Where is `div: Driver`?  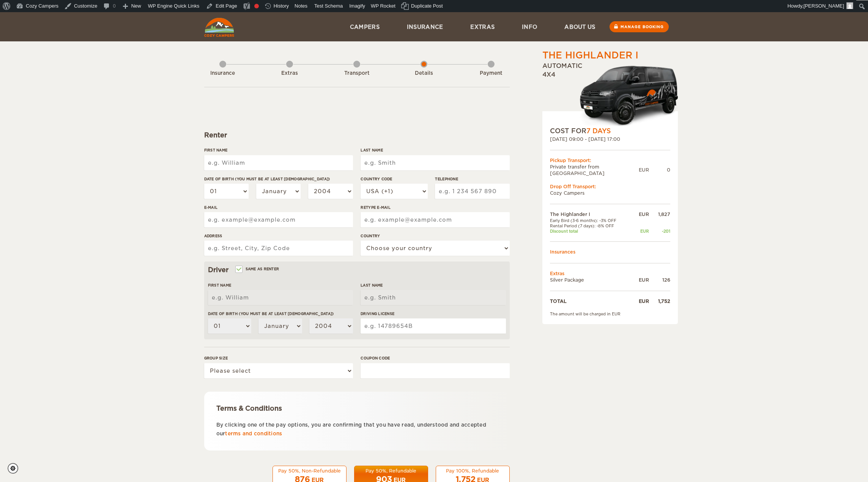
div: Driver is located at coordinates (357, 270).